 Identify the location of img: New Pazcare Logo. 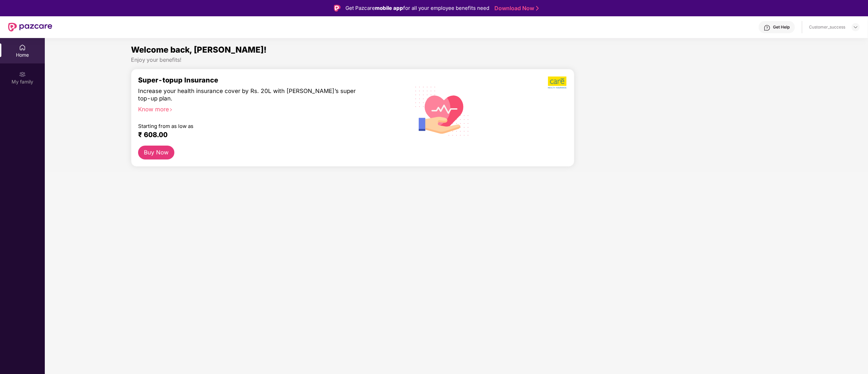
(30, 27).